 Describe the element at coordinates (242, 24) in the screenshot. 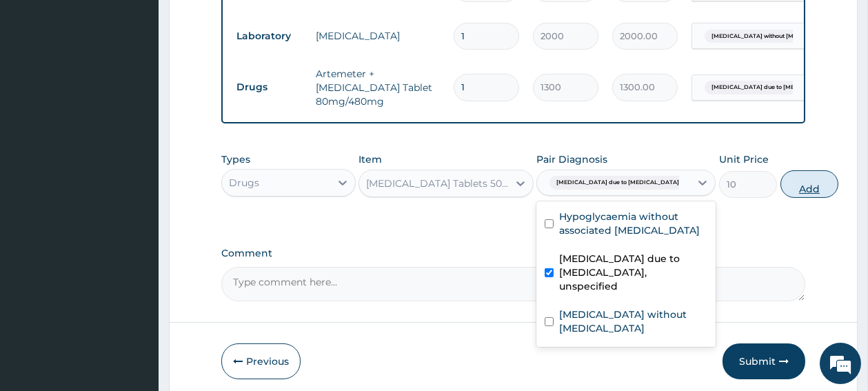

I see `div: Minimize live chat window` at that location.